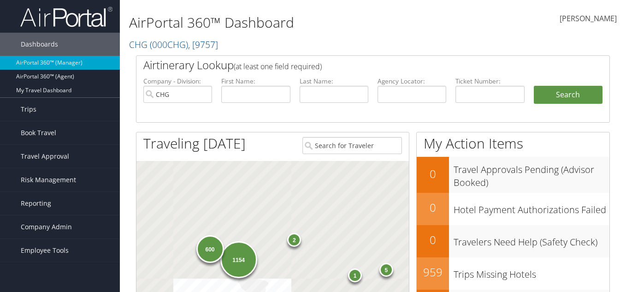 Image resolution: width=626 pixels, height=292 pixels. Describe the element at coordinates (568, 95) in the screenshot. I see `button: Search` at that location.